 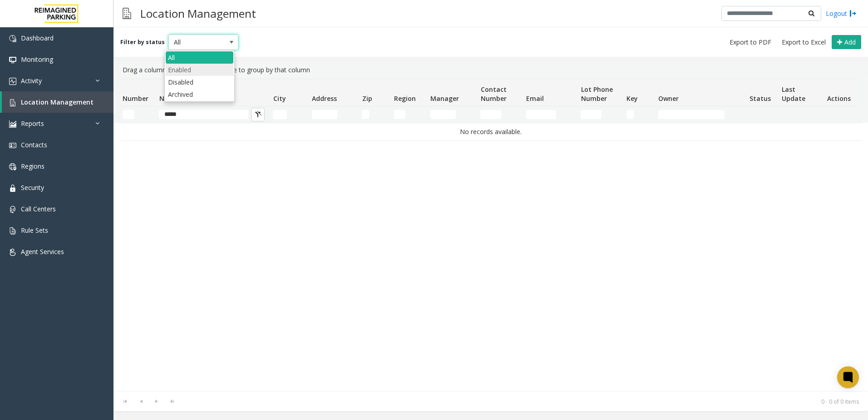 What do you see at coordinates (365, 114) in the screenshot?
I see `input: Zip Filter` at bounding box center [365, 114].